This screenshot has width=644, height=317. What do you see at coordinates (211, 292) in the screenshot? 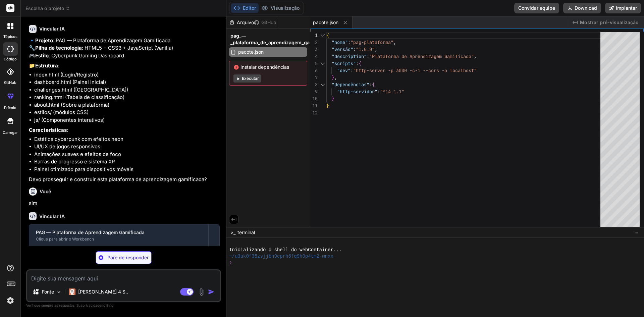
I see `img: ícone` at bounding box center [211, 292].